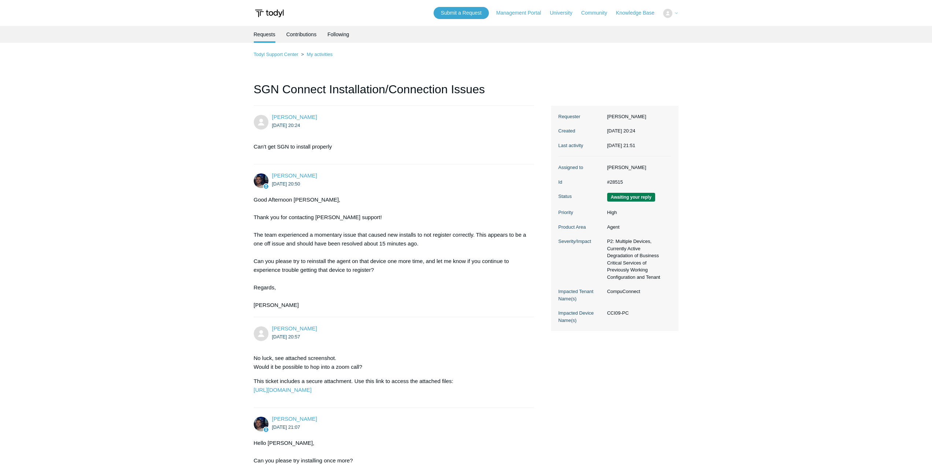 The image size is (932, 465). Describe the element at coordinates (390, 147) in the screenshot. I see `p: Can't get SGN to install properly` at that location.